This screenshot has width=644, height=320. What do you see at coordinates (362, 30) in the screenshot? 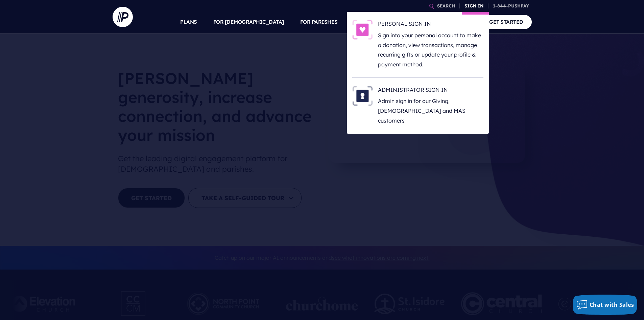
I see `img: PERSONAL SIGN IN - Illustration` at bounding box center [362, 30].